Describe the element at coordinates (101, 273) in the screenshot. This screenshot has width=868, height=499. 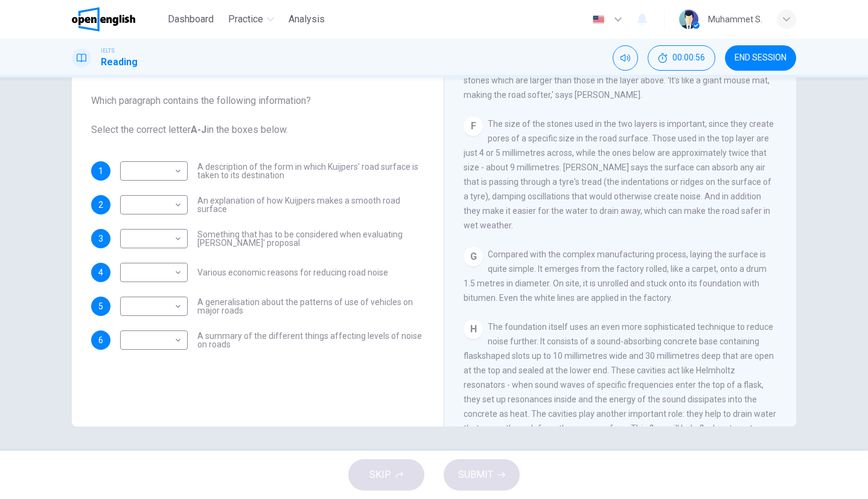
I see `span: 4` at that location.